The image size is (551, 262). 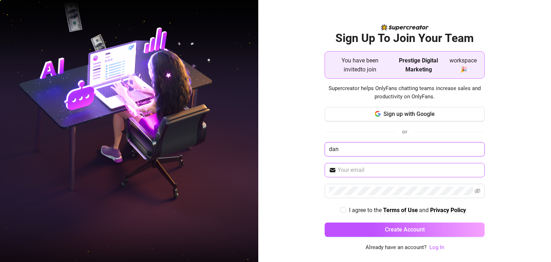 What do you see at coordinates (463, 65) in the screenshot?
I see `span: workspace 🎉` at bounding box center [463, 65].